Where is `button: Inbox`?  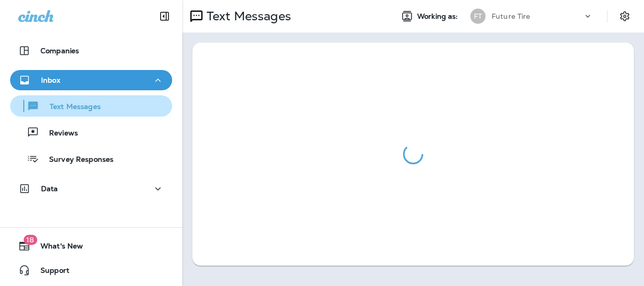
button: Inbox is located at coordinates (91, 80).